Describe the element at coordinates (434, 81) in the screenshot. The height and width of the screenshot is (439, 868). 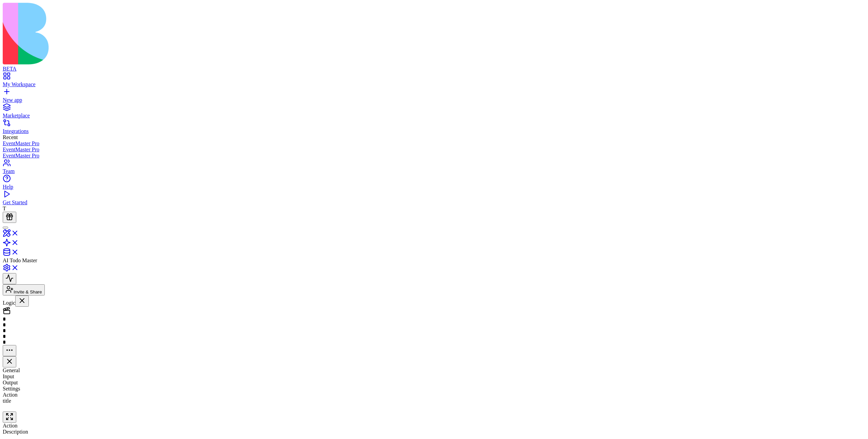
I see `a: My Workspace` at that location.